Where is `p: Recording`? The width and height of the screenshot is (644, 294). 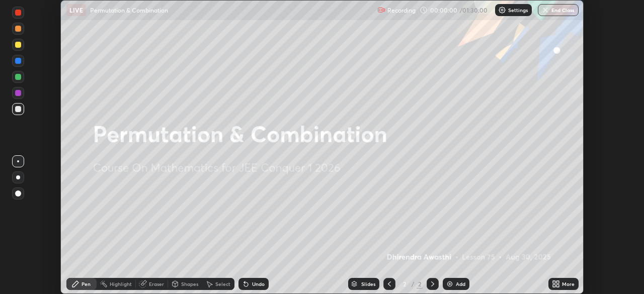 p: Recording is located at coordinates (402, 10).